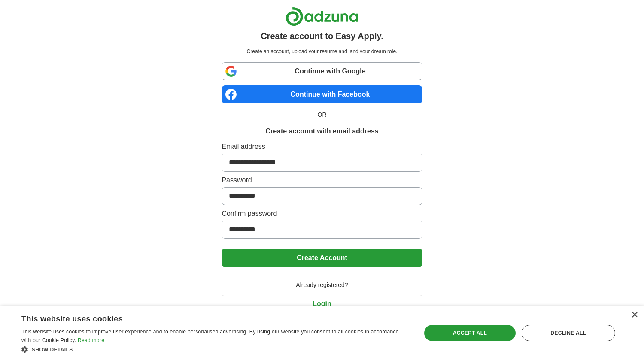  Describe the element at coordinates (322, 36) in the screenshot. I see `h1: Create account to Easy Apply.` at that location.